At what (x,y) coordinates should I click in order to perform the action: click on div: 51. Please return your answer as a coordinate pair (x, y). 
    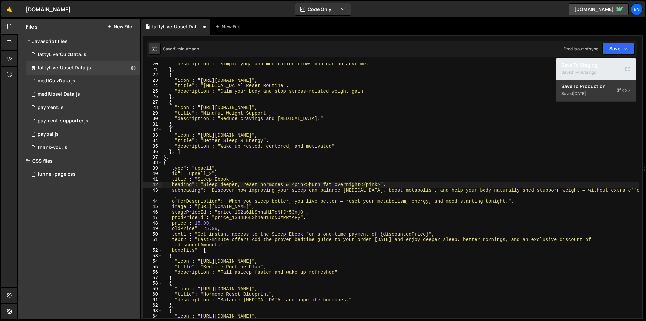
    Looking at the image, I should click on (152, 242).